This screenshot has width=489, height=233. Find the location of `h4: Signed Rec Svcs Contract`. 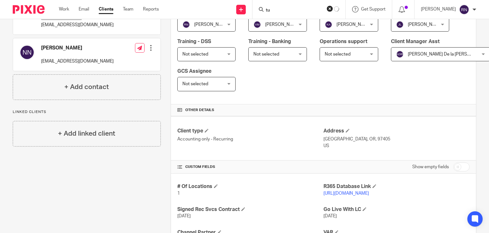

h4: Signed Rec Svcs Contract is located at coordinates (250, 209).